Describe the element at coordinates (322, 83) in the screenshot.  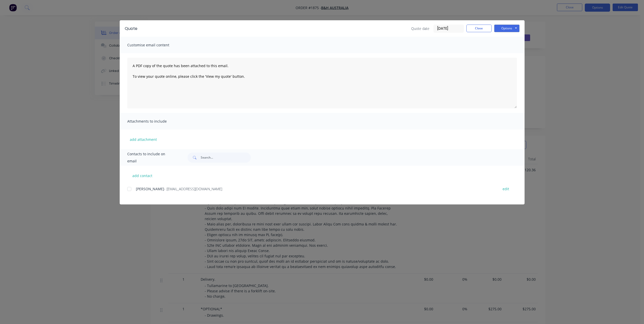
I see `textarea: A PDF copy of the quote has been attached to this email. To view your quote online, please click ...` at that location.